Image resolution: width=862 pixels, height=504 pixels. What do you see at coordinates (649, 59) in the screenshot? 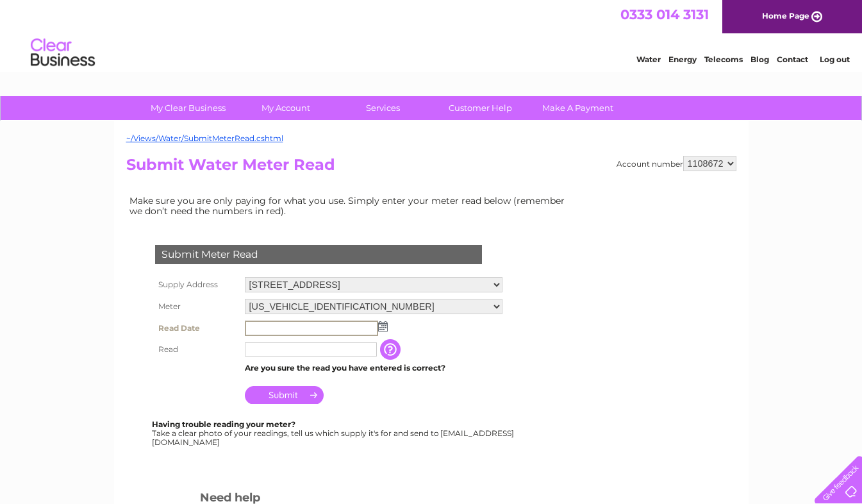
I see `a: Water` at bounding box center [649, 59].